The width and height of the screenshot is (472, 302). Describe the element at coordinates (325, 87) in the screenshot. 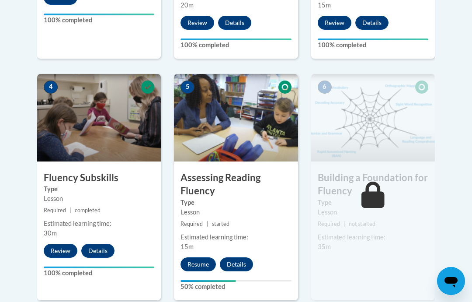

I see `span: 6` at that location.